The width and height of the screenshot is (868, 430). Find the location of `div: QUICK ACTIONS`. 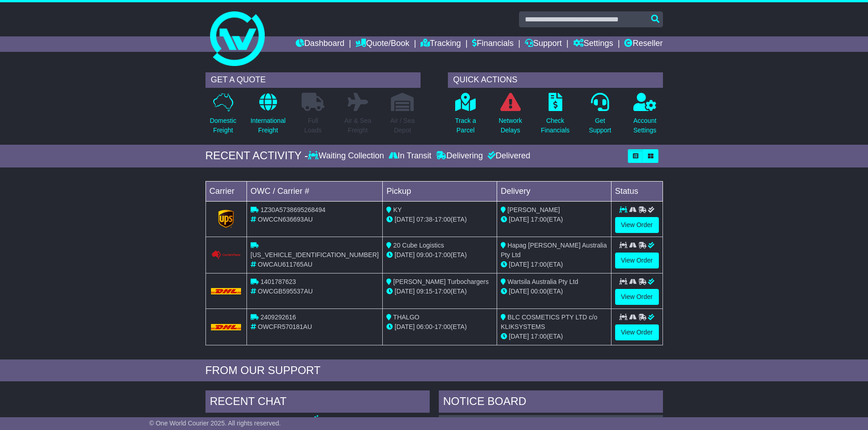

div: QUICK ACTIONS is located at coordinates (555, 80).